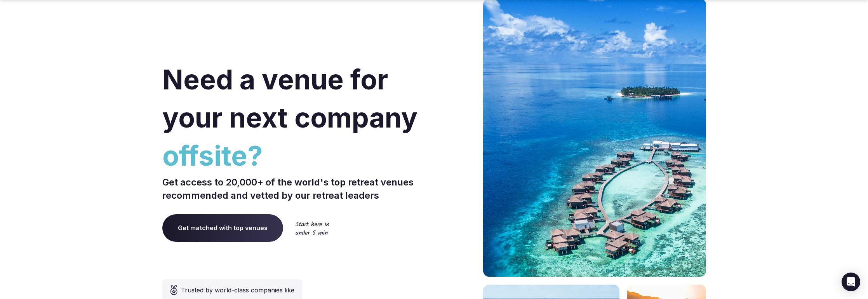  Describe the element at coordinates (297, 189) in the screenshot. I see `p: Get access to 20,000+ of the world's top retreat venues recommended and vetted by our retreat lea...` at that location.